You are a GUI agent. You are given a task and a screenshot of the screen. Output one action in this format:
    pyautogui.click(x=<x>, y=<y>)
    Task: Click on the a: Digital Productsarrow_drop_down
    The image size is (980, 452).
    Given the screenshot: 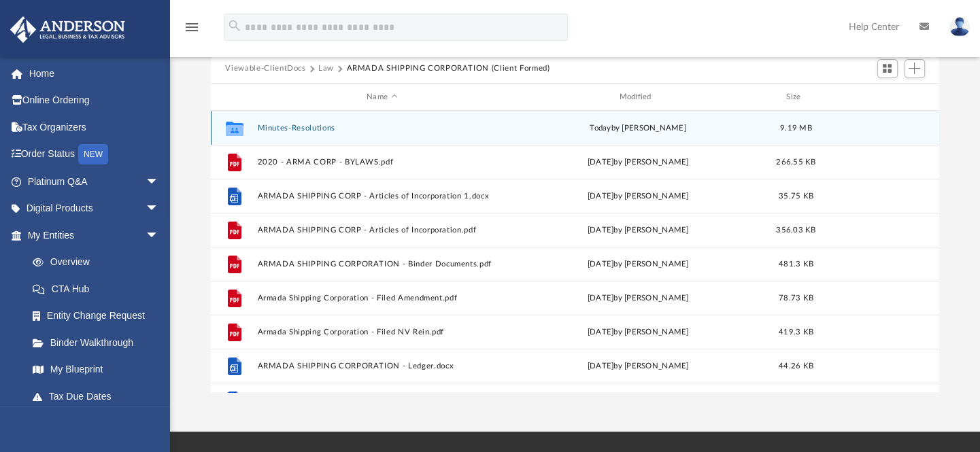 What is the action you would take?
    pyautogui.click(x=95, y=209)
    